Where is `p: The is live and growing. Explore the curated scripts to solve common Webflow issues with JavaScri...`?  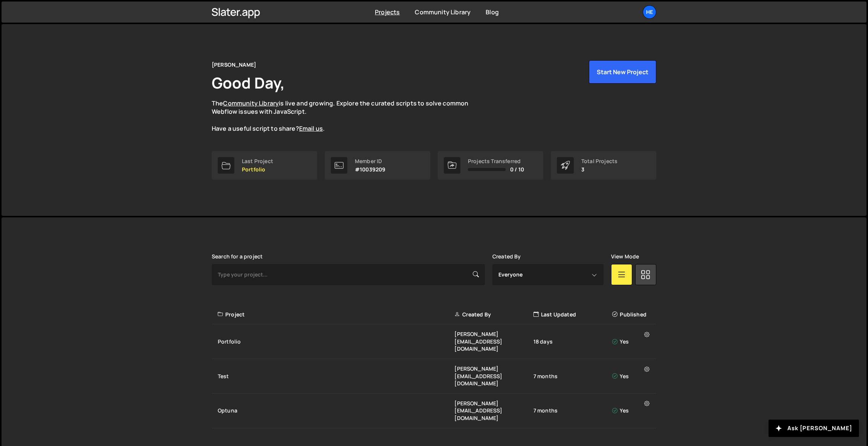 p: The is live and growing. Explore the curated scripts to solve common Webflow issues with JavaScri... is located at coordinates (347, 116).